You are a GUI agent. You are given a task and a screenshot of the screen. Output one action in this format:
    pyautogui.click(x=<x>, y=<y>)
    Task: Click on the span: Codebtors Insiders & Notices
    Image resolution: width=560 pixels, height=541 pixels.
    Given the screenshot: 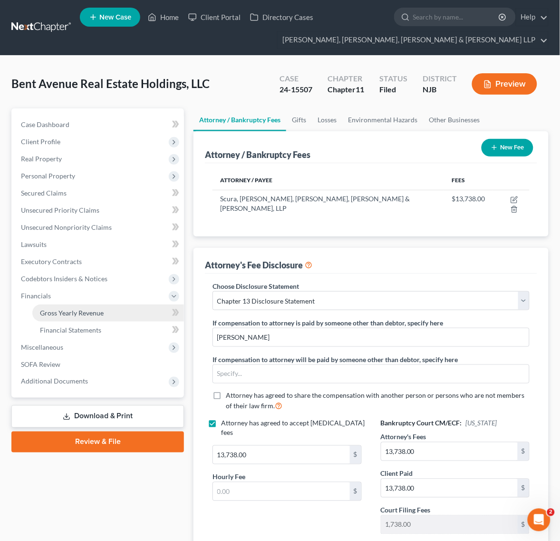 What is the action you would take?
    pyautogui.click(x=64, y=278)
    